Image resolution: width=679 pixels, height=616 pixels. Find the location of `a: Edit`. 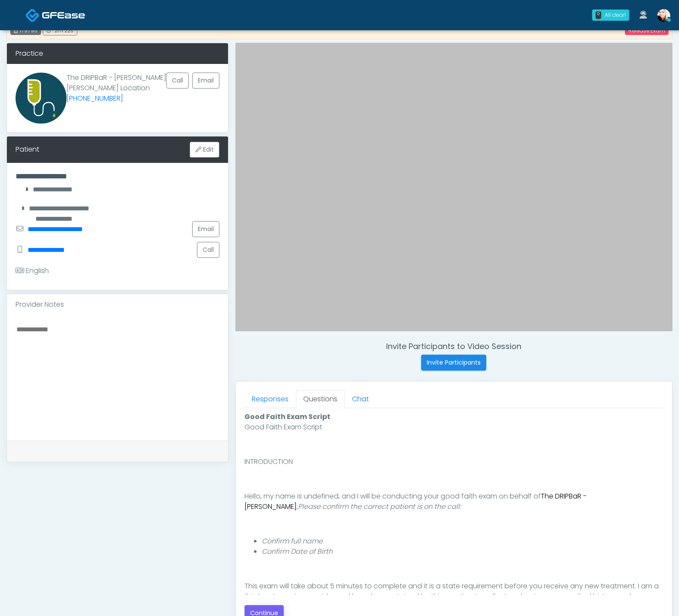

a: Edit is located at coordinates (204, 150).